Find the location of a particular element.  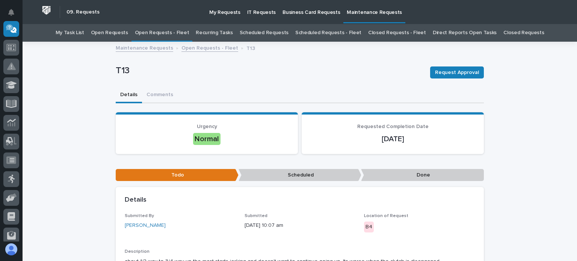

div: Normal is located at coordinates (207, 139).